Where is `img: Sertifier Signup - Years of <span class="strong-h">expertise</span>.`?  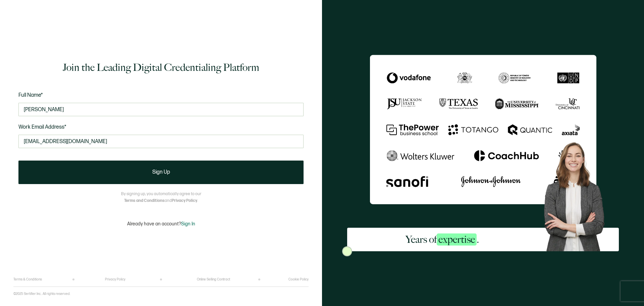
img: Sertifier Signup - Years of <span class="strong-h">expertise</span>. is located at coordinates (483, 129).